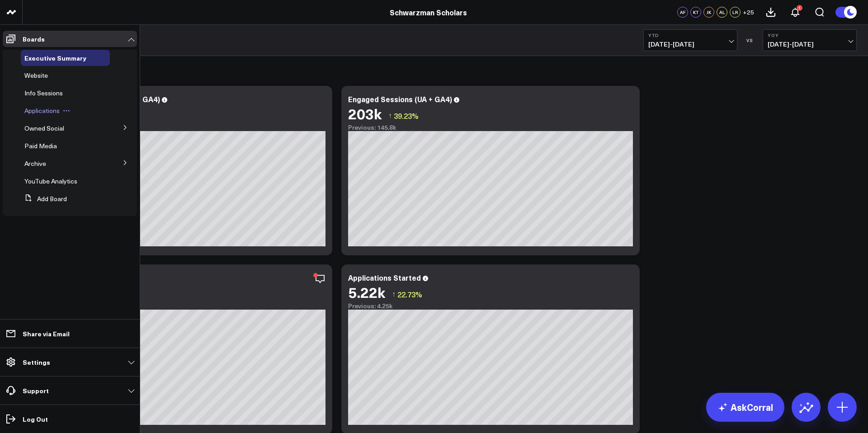  What do you see at coordinates (36, 76) in the screenshot?
I see `a: Website` at bounding box center [36, 76].